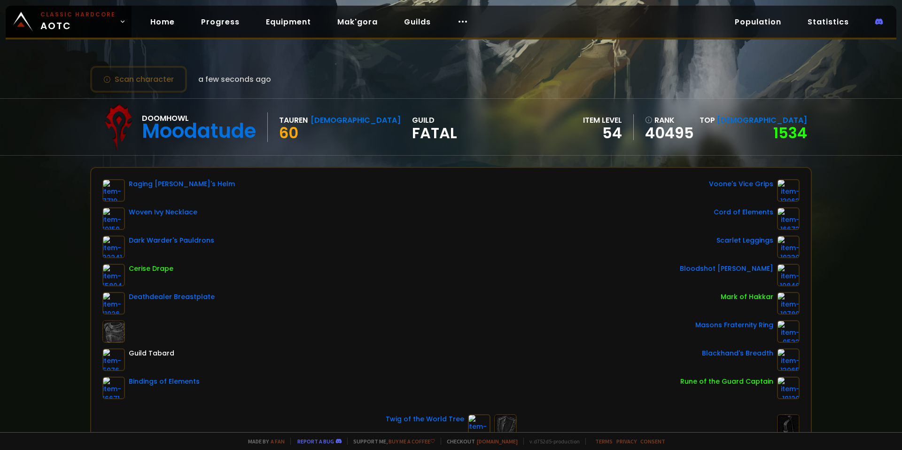 This screenshot has height=450, width=902. What do you see at coordinates (412, 441) in the screenshot?
I see `a: Buy me a coffee` at bounding box center [412, 441].